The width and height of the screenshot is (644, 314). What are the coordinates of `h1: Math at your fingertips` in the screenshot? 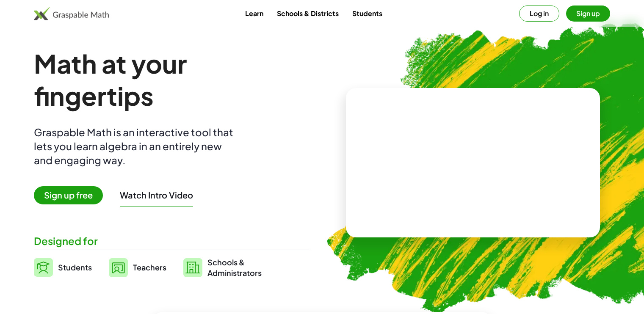 It's located at (168, 79).